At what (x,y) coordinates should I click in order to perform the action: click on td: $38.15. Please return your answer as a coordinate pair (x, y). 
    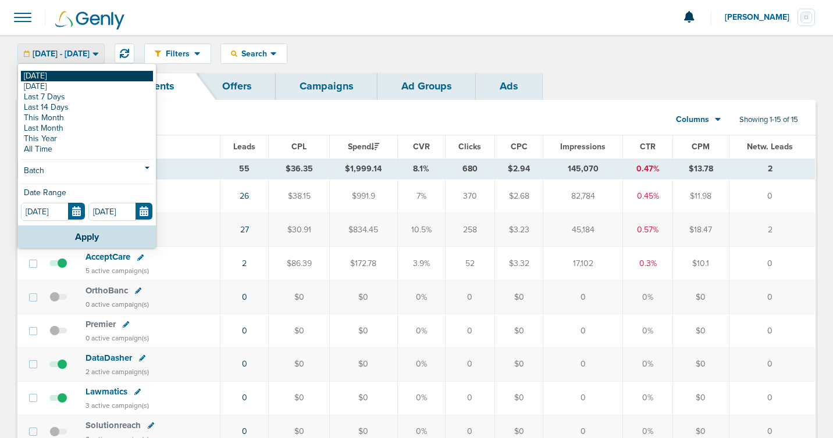
    Looking at the image, I should click on (299, 197).